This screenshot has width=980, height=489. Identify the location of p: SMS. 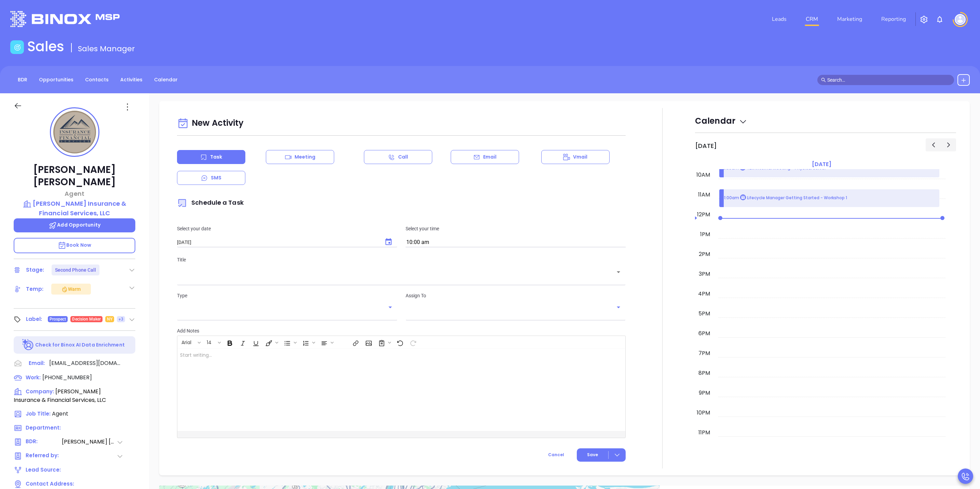
(216, 178).